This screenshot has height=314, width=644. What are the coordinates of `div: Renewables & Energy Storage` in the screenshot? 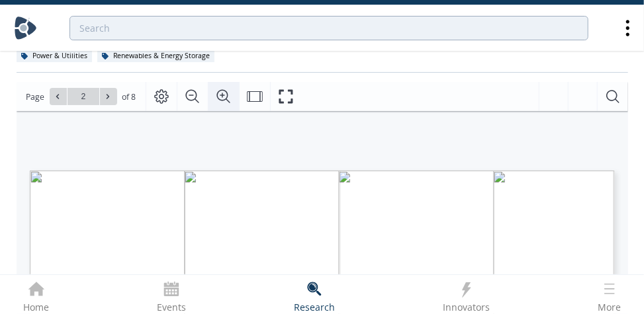 It's located at (156, 56).